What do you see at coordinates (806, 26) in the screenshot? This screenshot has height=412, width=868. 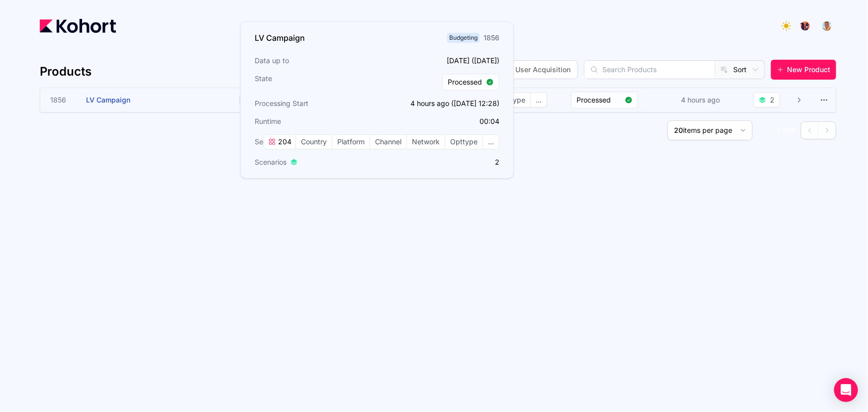 I see `img: logo_TreesPlease_20230726120307121221.png` at bounding box center [806, 26].